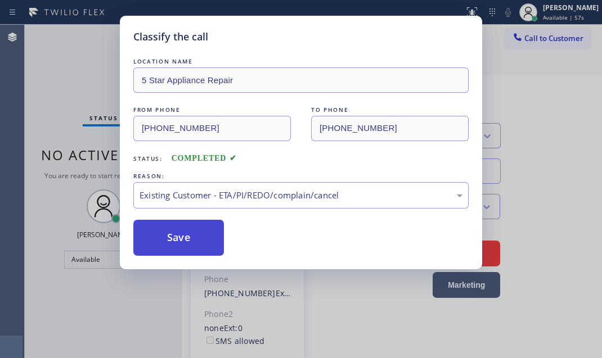 Image resolution: width=602 pixels, height=358 pixels. I want to click on span: COMPLETED, so click(204, 158).